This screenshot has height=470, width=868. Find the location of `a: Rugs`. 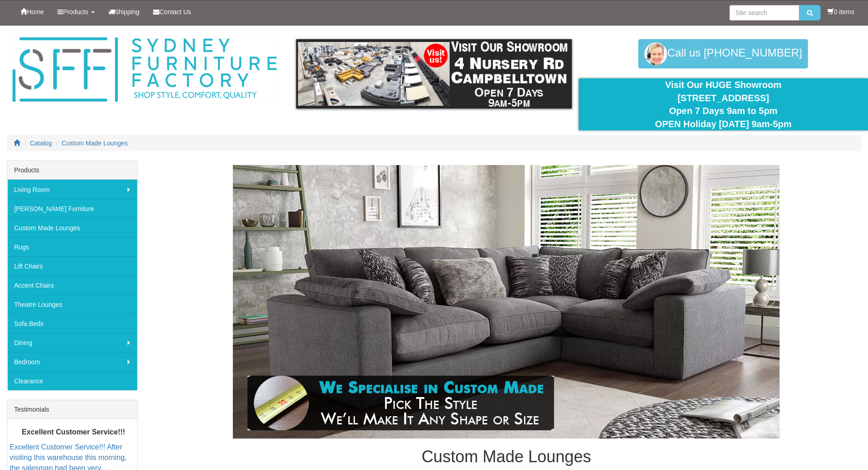

a: Rugs is located at coordinates (72, 246).